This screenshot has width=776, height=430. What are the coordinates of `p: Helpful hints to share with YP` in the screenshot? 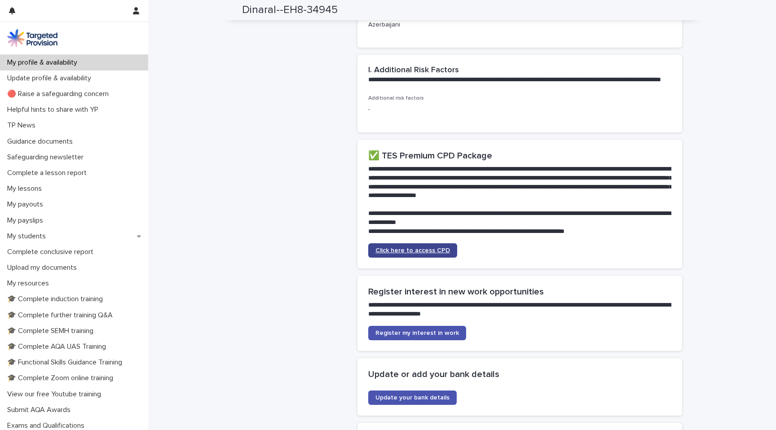 It's located at (54, 110).